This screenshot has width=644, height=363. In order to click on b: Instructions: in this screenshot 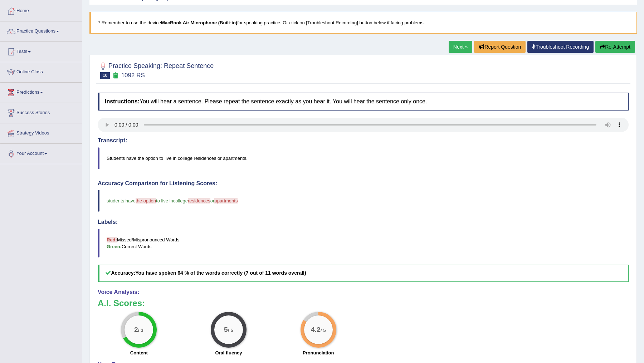, I will do `click(122, 101)`.